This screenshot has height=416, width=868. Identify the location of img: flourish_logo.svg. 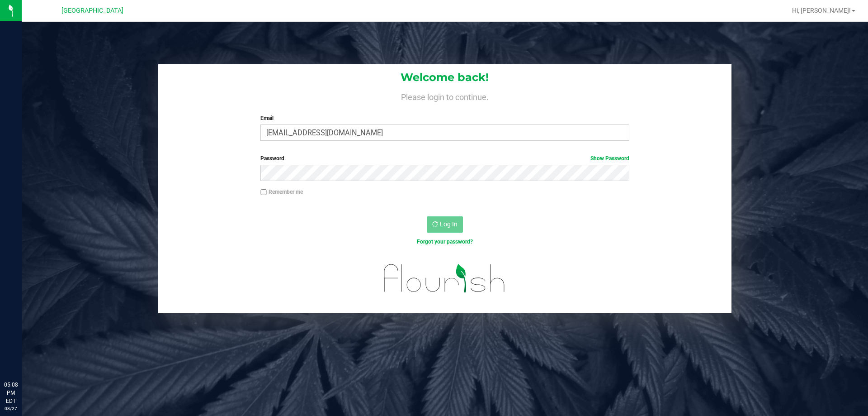
(445, 278).